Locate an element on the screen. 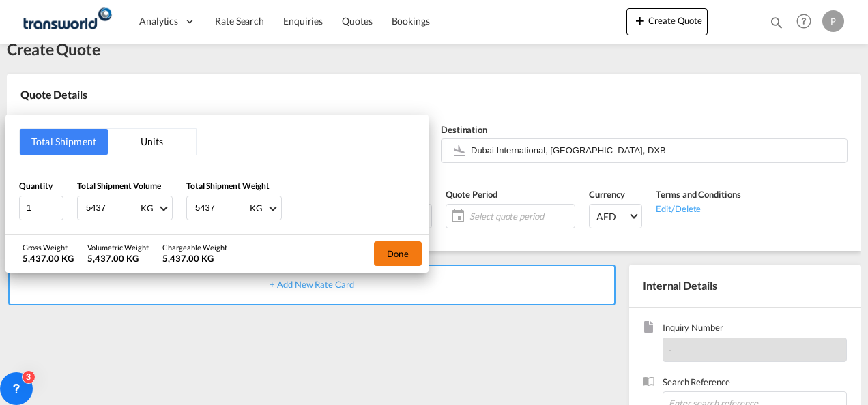  button: Units is located at coordinates (151, 142).